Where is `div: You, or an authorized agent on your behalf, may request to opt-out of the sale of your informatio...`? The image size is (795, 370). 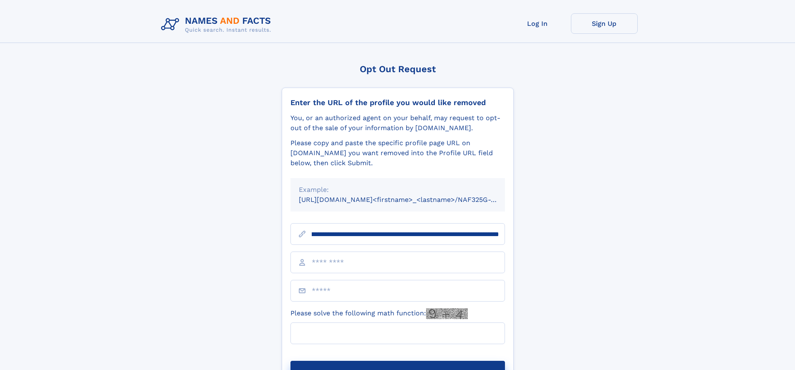 div: You, or an authorized agent on your behalf, may request to opt-out of the sale of your informatio... is located at coordinates (398, 123).